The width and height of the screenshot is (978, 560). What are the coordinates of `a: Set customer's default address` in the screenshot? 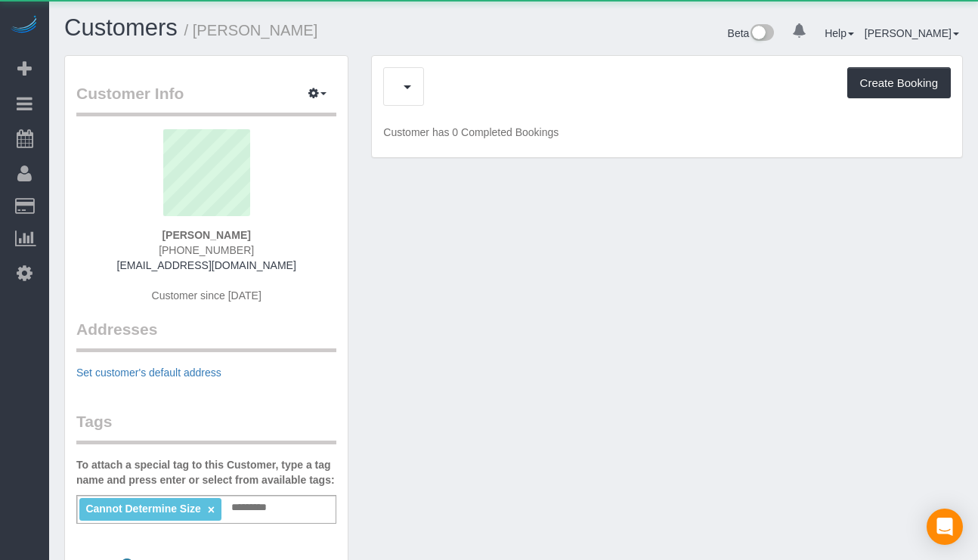 It's located at (149, 373).